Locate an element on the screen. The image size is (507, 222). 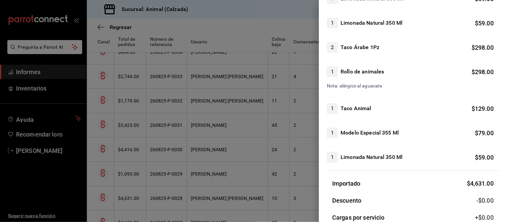
font: 79.00 is located at coordinates (486, 133).